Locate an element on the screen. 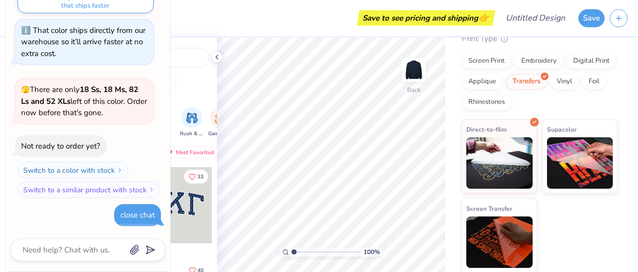 Image resolution: width=638 pixels, height=272 pixels. button: Save is located at coordinates (591, 18).